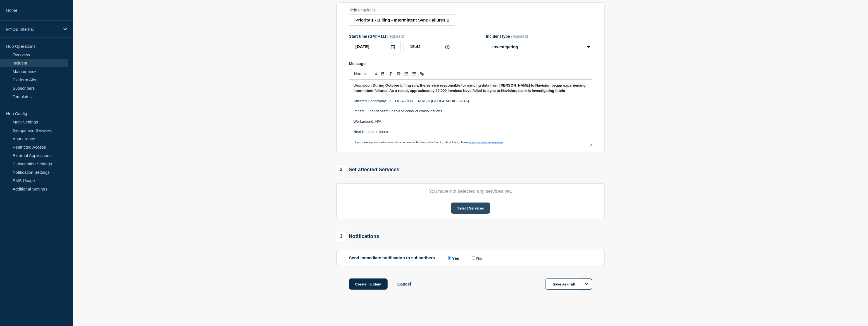  I want to click on button: Options, so click(587, 284).